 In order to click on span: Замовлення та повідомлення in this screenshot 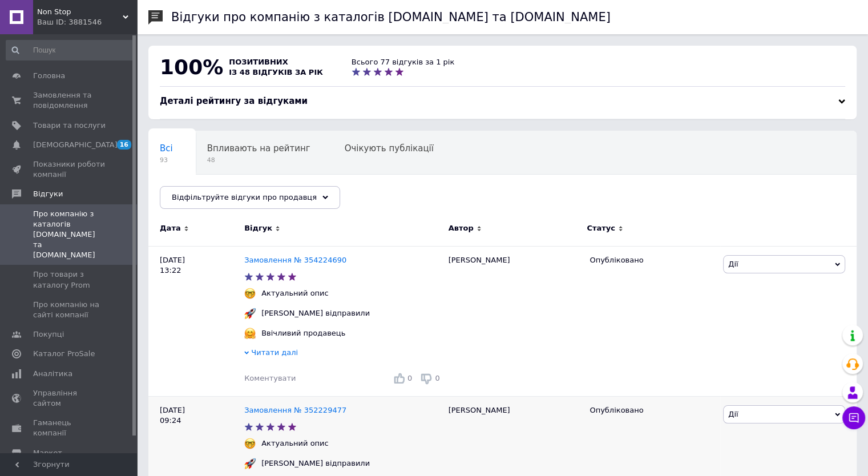, I will do `click(69, 101)`.